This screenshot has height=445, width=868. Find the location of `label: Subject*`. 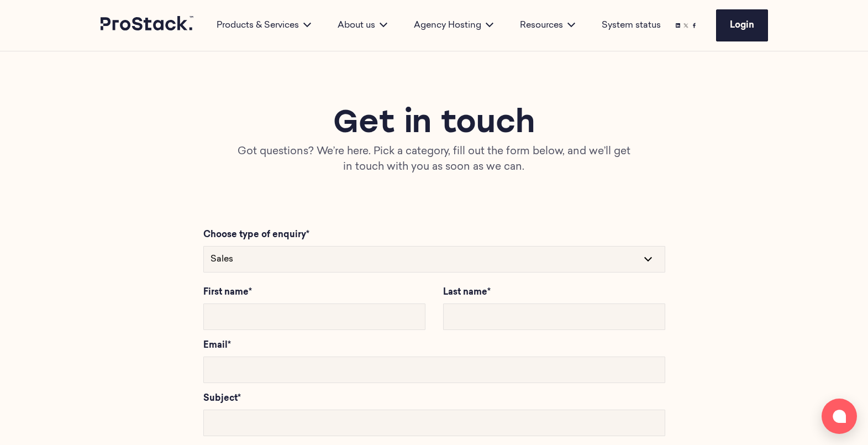

label: Subject* is located at coordinates (434, 398).